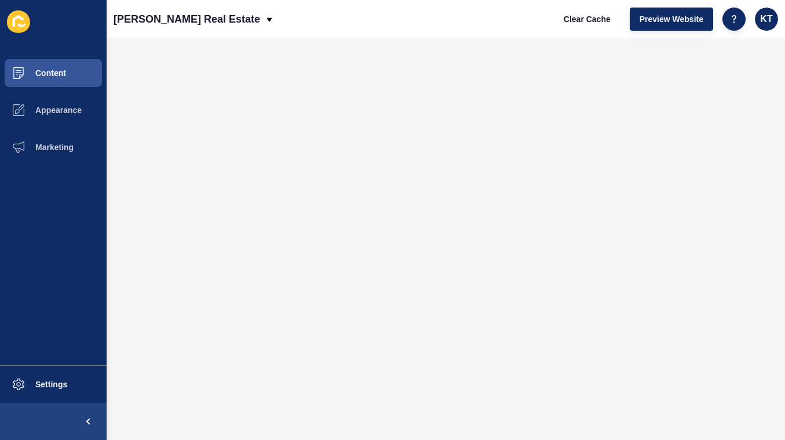 The image size is (785, 440). I want to click on button: Preview Website, so click(672, 19).